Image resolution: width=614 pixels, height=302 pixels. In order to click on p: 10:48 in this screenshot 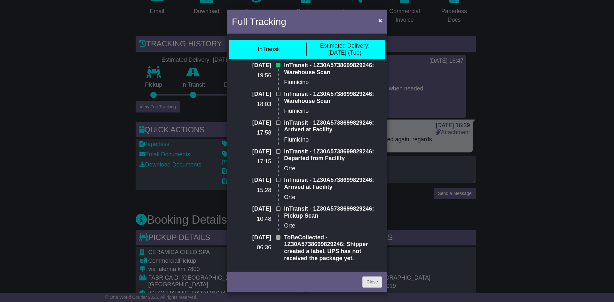, I will do `click(251, 219)`.